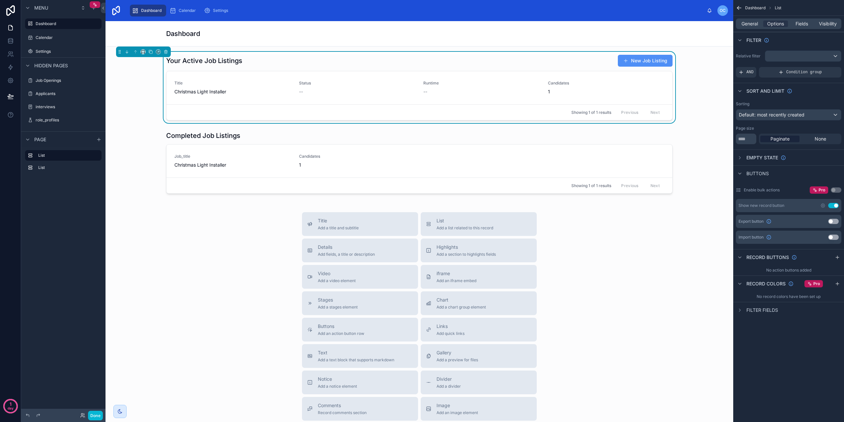 The height and width of the screenshot is (422, 844). I want to click on a: interviews, so click(63, 107).